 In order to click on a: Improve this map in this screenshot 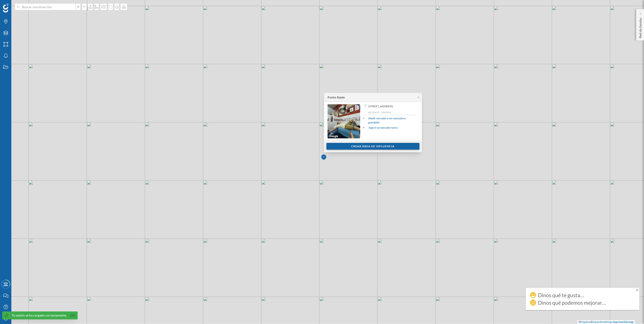, I will do `click(623, 322)`.